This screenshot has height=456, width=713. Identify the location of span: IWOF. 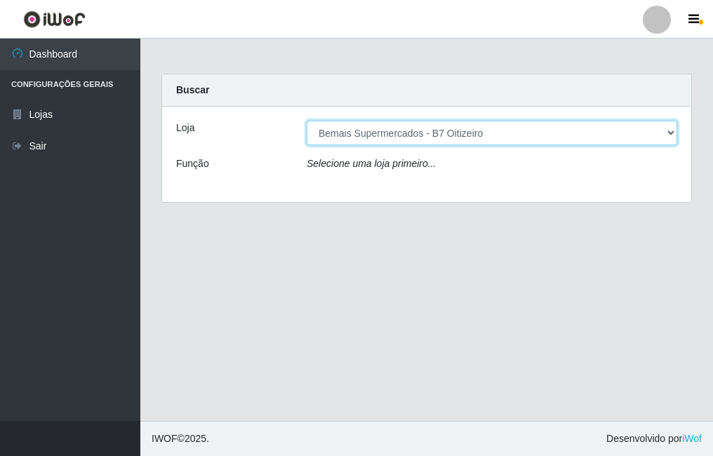
(164, 439).